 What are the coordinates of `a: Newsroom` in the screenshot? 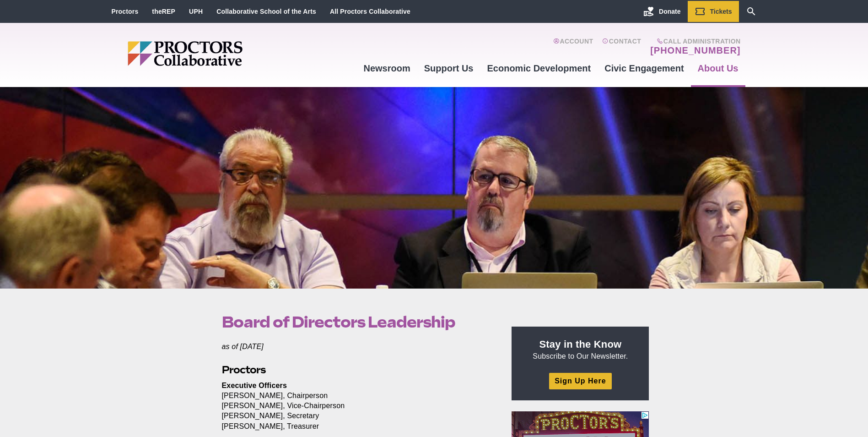 It's located at (386, 68).